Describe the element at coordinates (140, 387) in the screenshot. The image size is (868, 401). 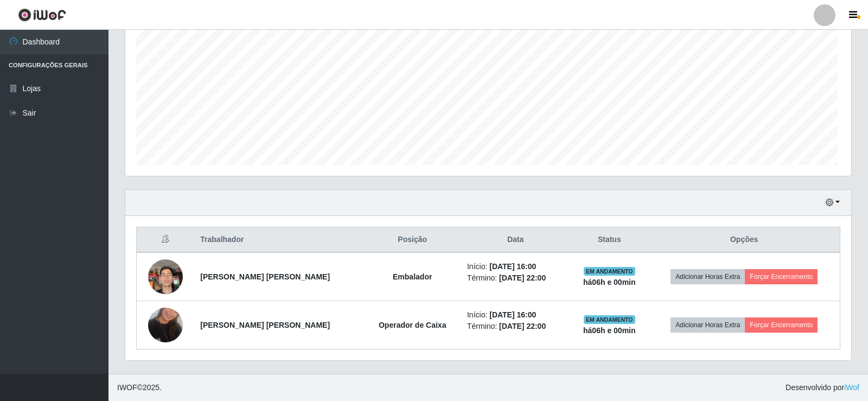
I see `span: © 2025 .` at that location.